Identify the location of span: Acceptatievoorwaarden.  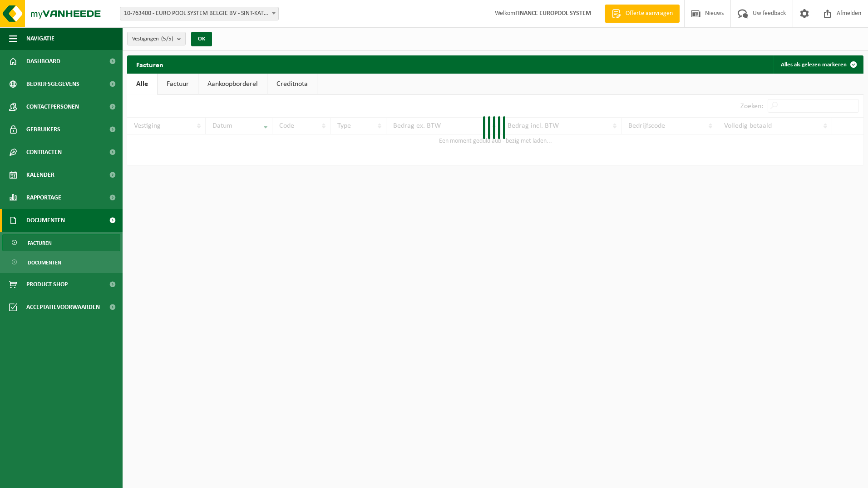
(63, 307).